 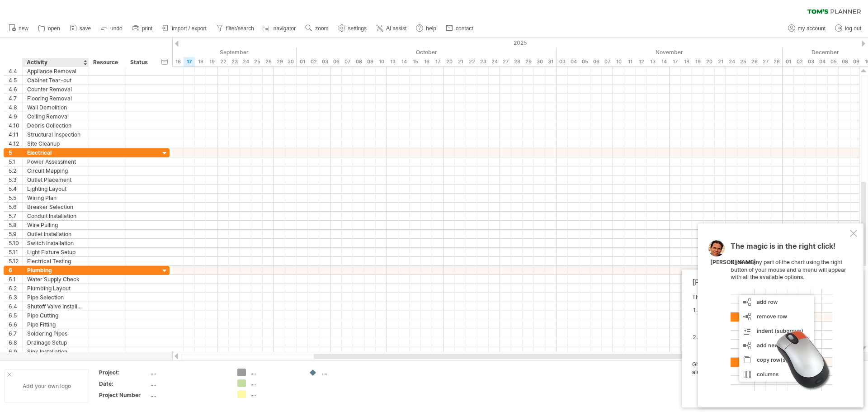 I want to click on div: Cabinet Tear-out, so click(x=56, y=80).